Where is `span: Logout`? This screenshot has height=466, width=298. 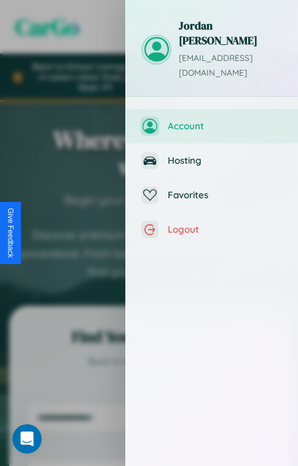
span: Logout is located at coordinates (225, 229).